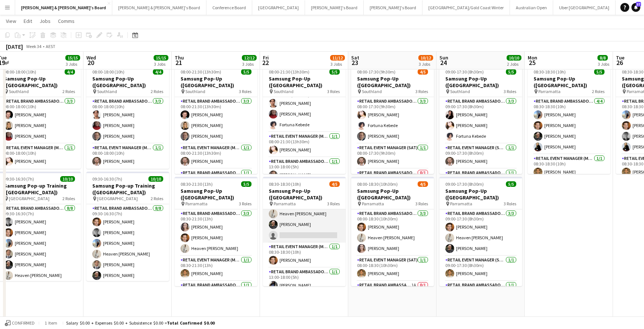 This screenshot has width=644, height=329. What do you see at coordinates (11, 21) in the screenshot?
I see `span: View` at bounding box center [11, 21].